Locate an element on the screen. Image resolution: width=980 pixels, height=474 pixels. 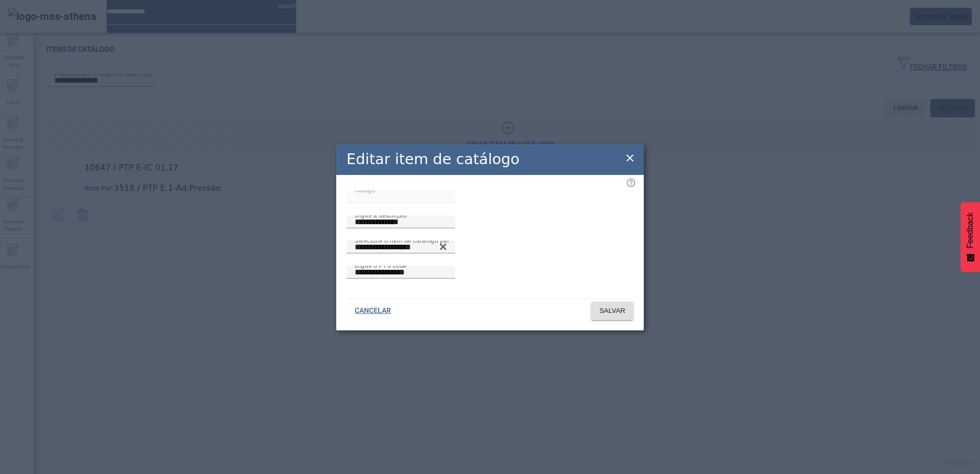
button: CANCELAR is located at coordinates (373, 311).